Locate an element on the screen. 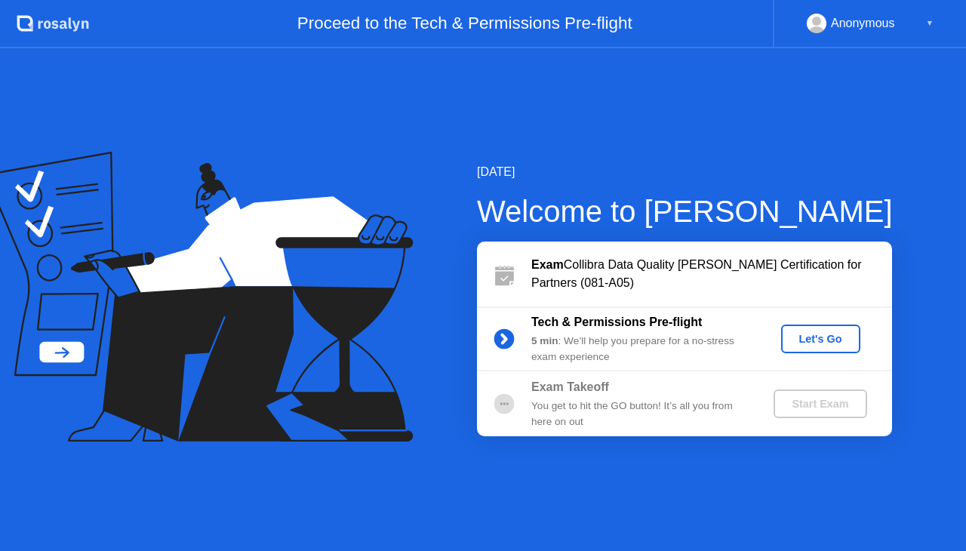  div: Let's Go is located at coordinates (821, 339).